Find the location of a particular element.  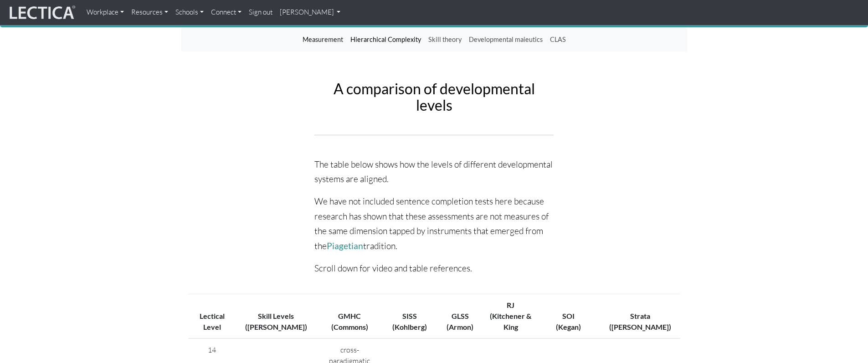

a: Schools is located at coordinates (189, 13).